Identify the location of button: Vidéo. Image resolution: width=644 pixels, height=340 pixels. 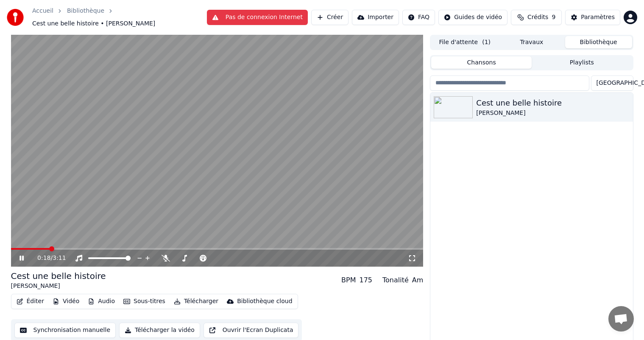
(66, 301).